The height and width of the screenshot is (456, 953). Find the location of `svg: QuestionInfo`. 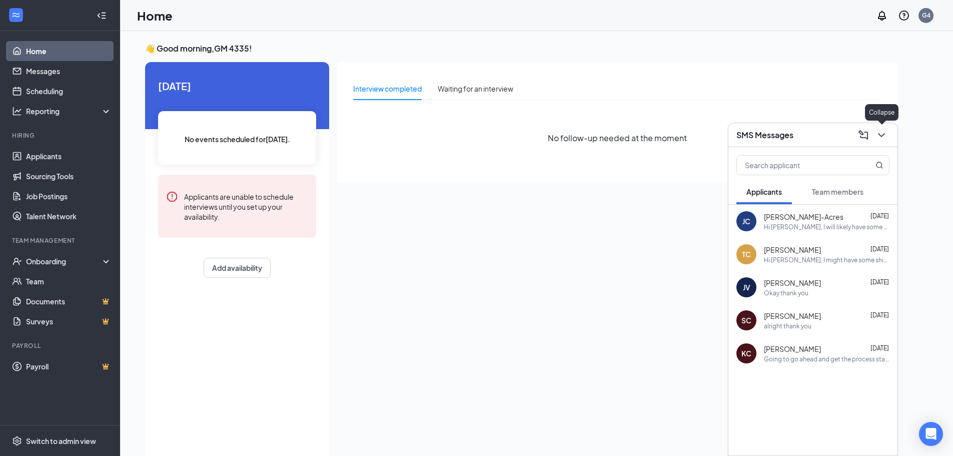

svg: QuestionInfo is located at coordinates (904, 16).